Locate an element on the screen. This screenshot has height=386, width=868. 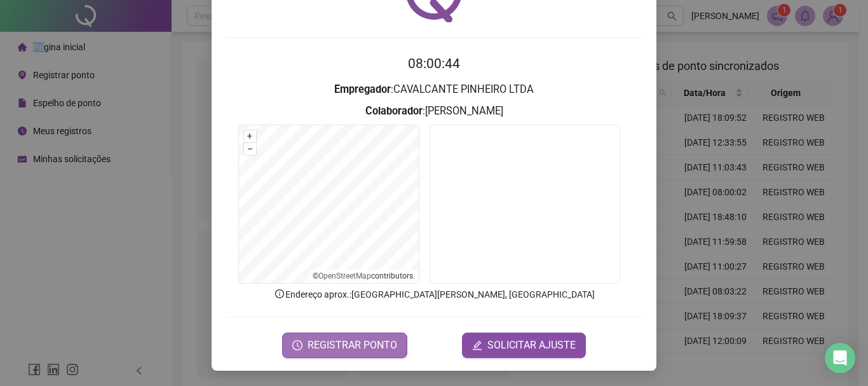
button: REGISTRAR PONTO is located at coordinates (344, 345).